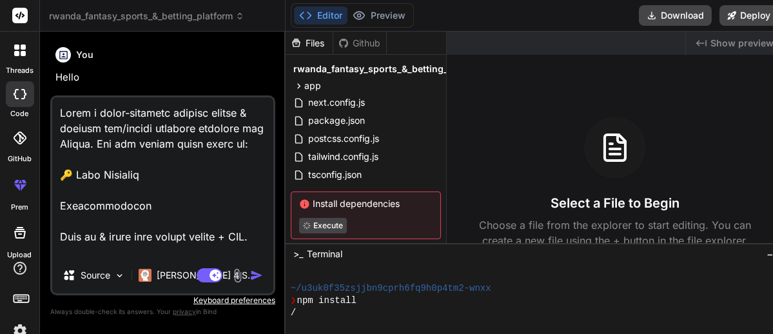 The height and width of the screenshot is (334, 773). I want to click on button: Preview, so click(379, 15).